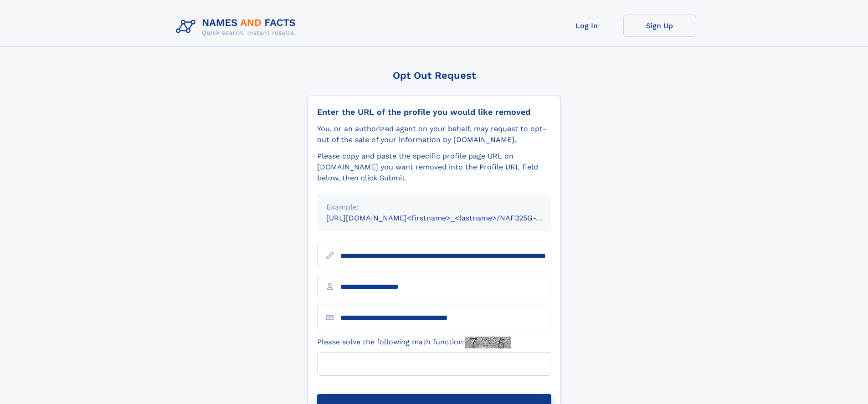  I want to click on a: Sign Up, so click(659, 25).